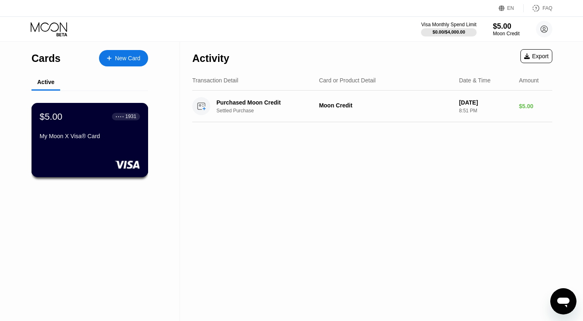 This screenshot has width=583, height=321. I want to click on div: Visa Monthly Spend Limit$0.00/$4,000.00, so click(449, 29).